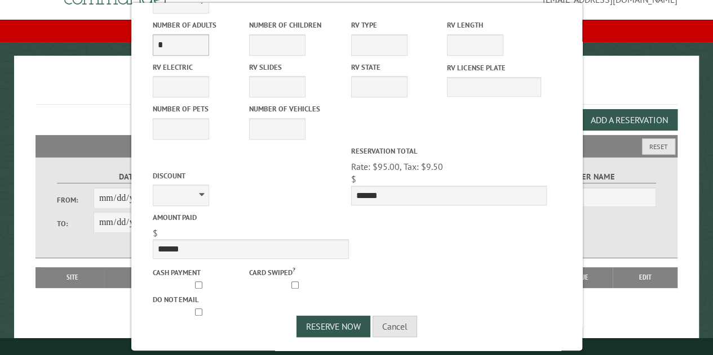 This screenshot has width=713, height=355. Describe the element at coordinates (199, 300) in the screenshot. I see `label: Do not email` at that location.